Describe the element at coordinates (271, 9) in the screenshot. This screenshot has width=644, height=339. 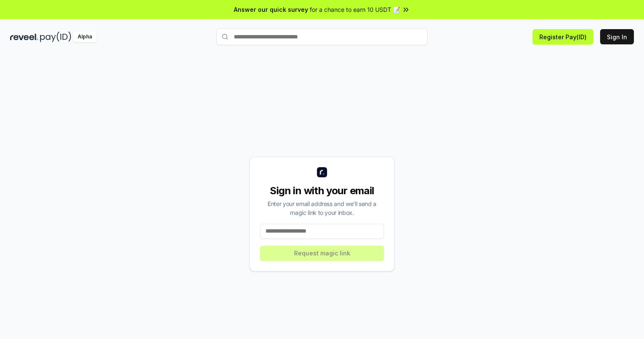
I see `span: Answer our quick survey` at that location.